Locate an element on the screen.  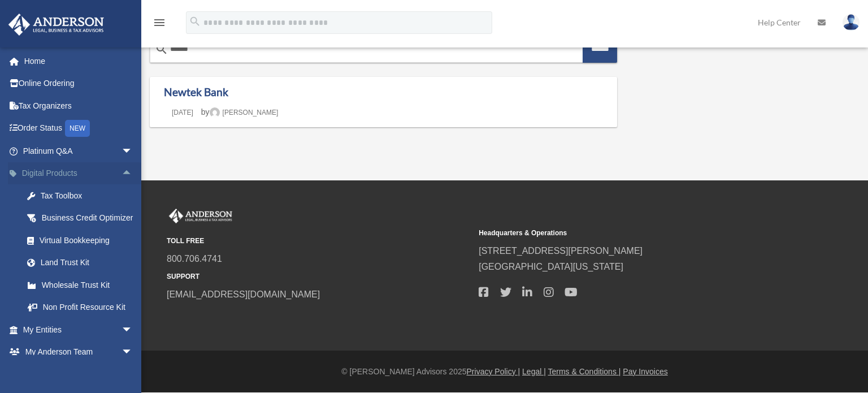
a: Non Profit Resource Kit is located at coordinates (83, 307).